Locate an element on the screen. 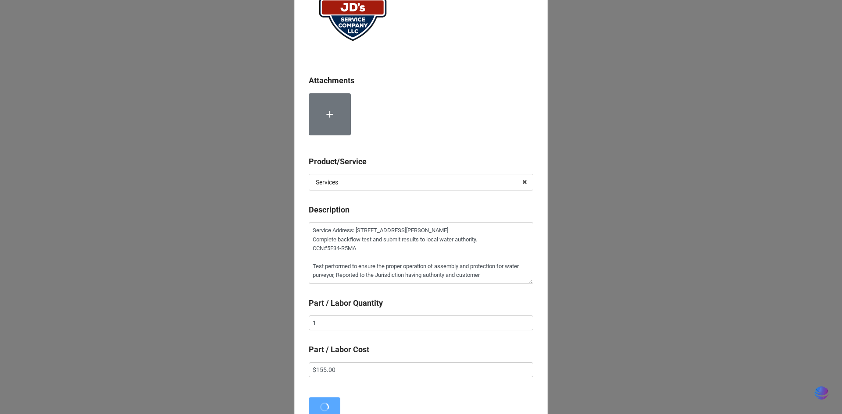  label: Part / Labor Quantity is located at coordinates (346, 303).